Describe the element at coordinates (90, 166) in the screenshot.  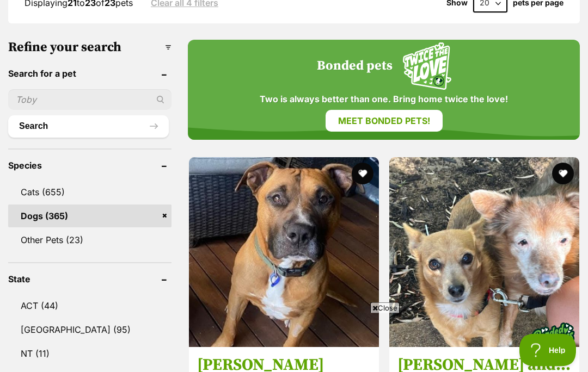
I see `header: Species` at that location.